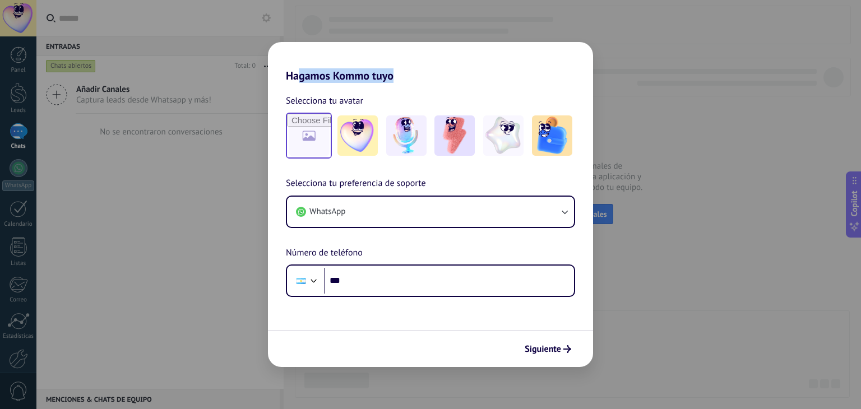 This screenshot has height=409, width=861. I want to click on img: -4.jpeg, so click(503, 136).